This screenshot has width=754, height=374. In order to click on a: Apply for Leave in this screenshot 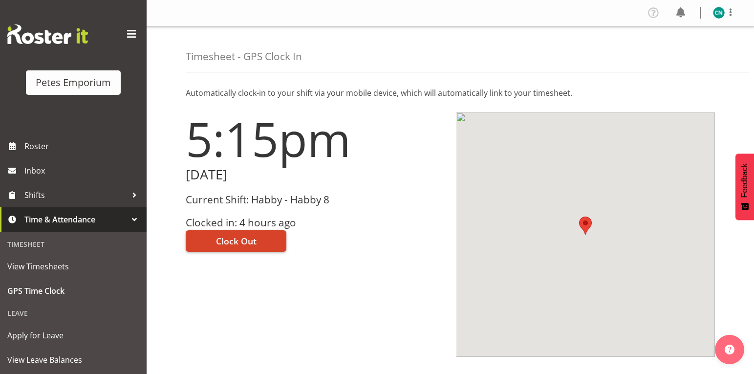, I will do `click(73, 335)`.